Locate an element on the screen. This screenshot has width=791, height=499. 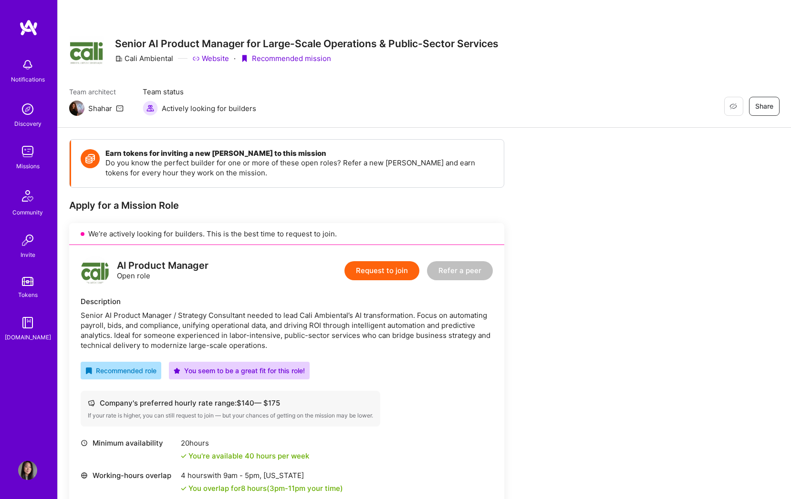
span: 3pm - 11pm is located at coordinates (287, 488).